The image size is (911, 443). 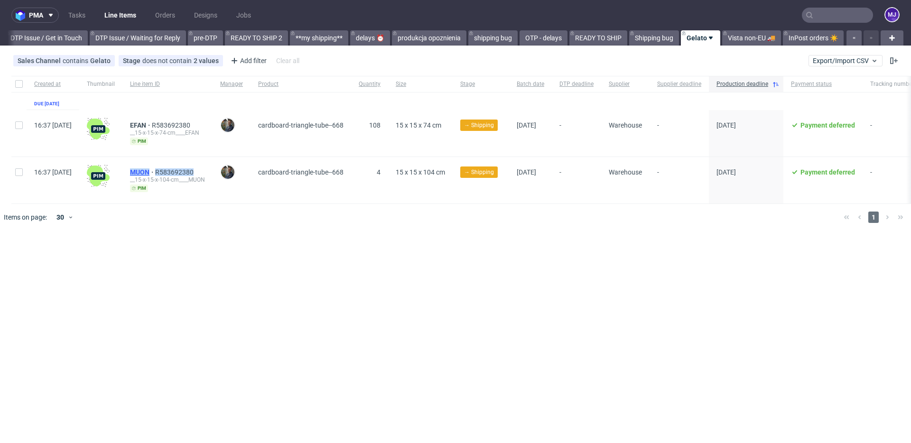 I want to click on div: __15-x-15-x-104-cm____MUON, so click(x=167, y=180).